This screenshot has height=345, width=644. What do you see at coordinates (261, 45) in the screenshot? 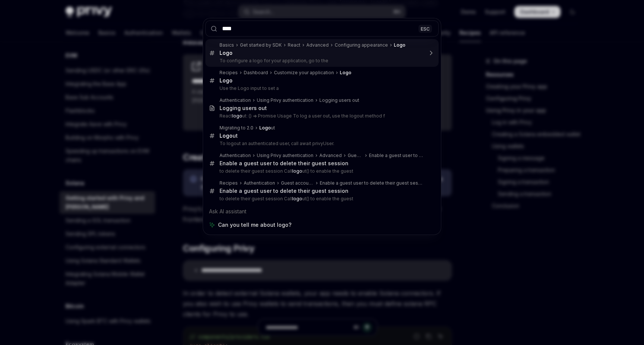
I see `div: Get started by SDK` at bounding box center [261, 45].